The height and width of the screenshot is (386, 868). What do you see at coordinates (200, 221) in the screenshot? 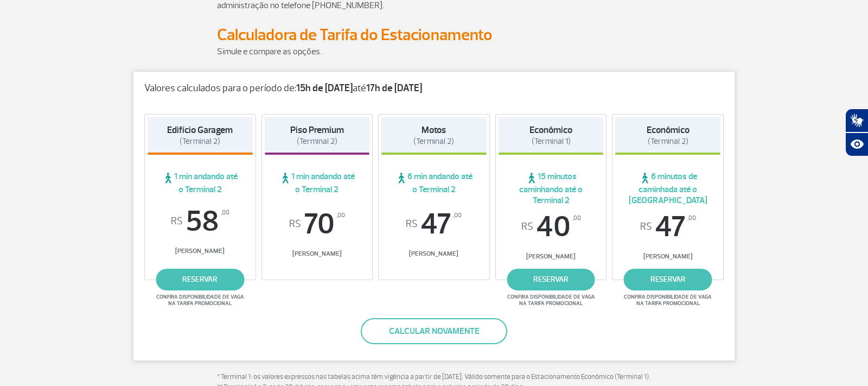
I see `span: 58` at bounding box center [200, 221].